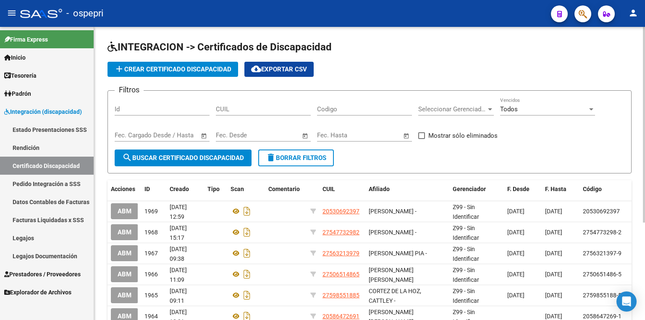 The width and height of the screenshot is (645, 320). I want to click on datatable-header-cell: Gerenciador, so click(477, 189).